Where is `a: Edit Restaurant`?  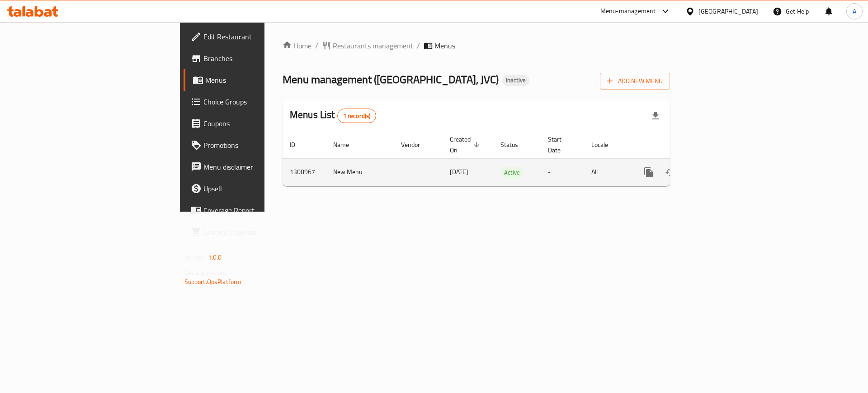
a: Edit Restaurant is located at coordinates (254, 36).